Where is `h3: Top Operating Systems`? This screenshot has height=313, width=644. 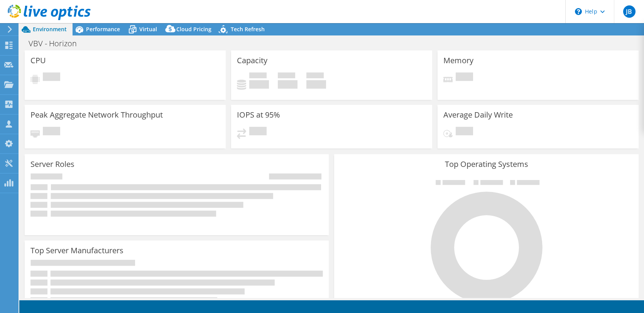 h3: Top Operating Systems is located at coordinates (486, 164).